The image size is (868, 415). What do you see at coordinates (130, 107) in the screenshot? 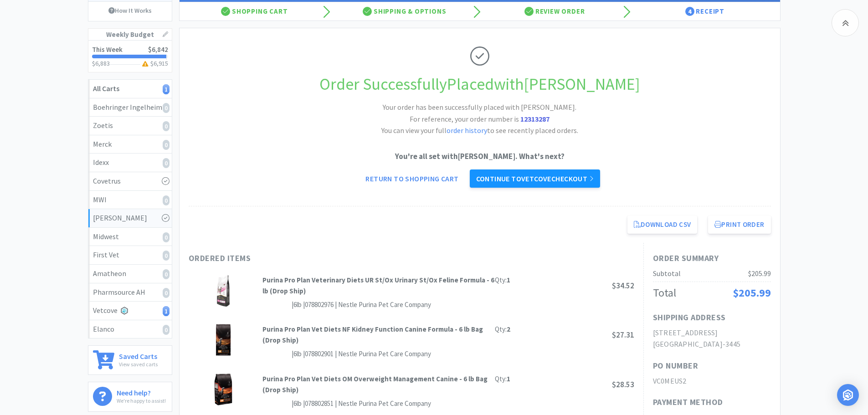
I see `a: Boehringer Ingelheim0` at bounding box center [130, 107].